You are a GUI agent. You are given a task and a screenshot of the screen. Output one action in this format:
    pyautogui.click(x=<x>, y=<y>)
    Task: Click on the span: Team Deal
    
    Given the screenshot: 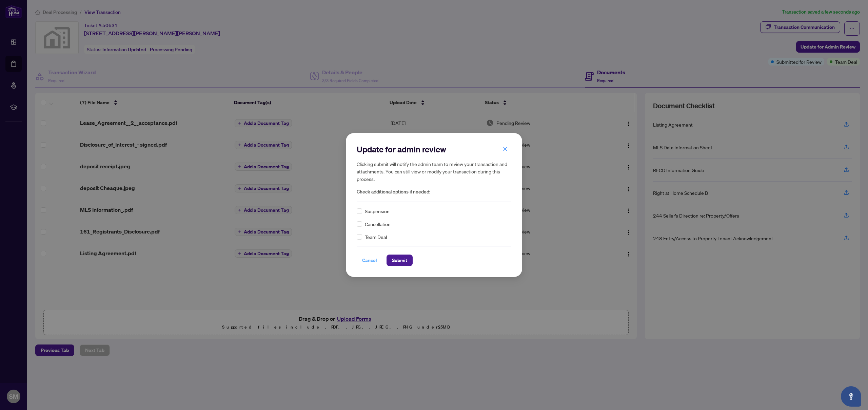 What is the action you would take?
    pyautogui.click(x=376, y=236)
    